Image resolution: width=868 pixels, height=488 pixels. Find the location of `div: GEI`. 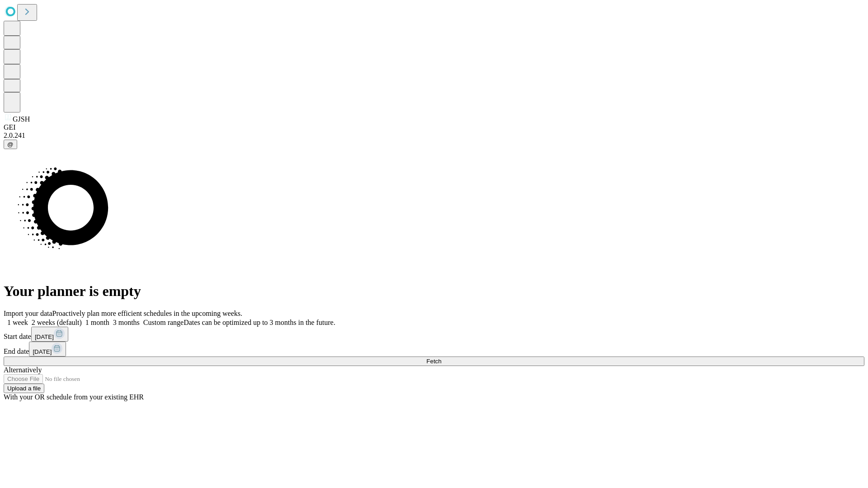

div: GEI is located at coordinates (434, 127).